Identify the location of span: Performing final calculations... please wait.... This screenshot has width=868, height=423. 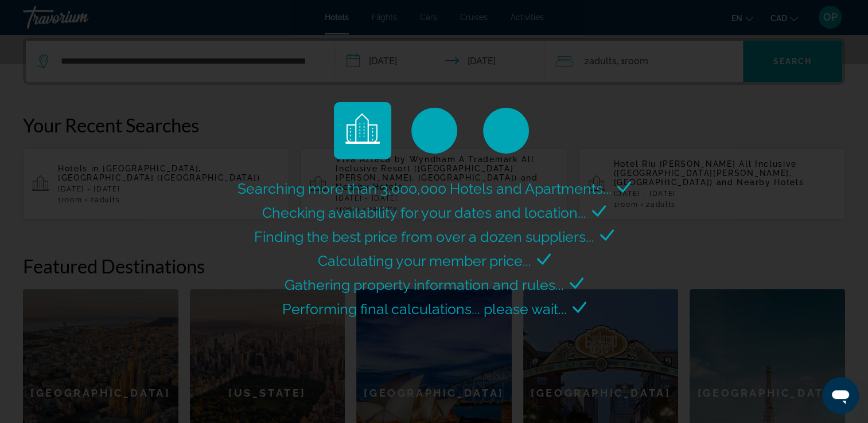
(425, 309).